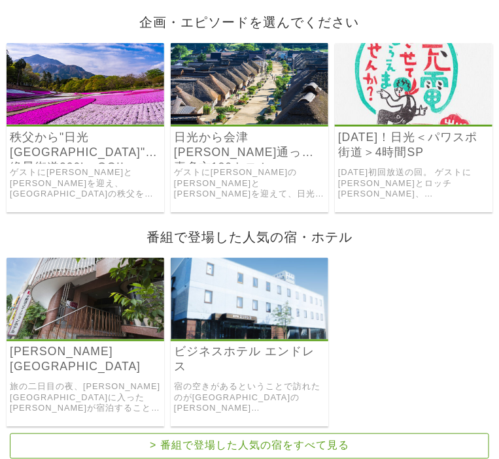 This screenshot has width=499, height=459. What do you see at coordinates (85, 299) in the screenshot?
I see `img: 宇都宮ステーションホテル` at bounding box center [85, 299].